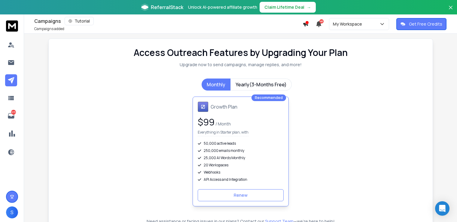 The height and width of the screenshot is (222, 457). I want to click on div: 250,000 emails monthly, so click(241, 151).